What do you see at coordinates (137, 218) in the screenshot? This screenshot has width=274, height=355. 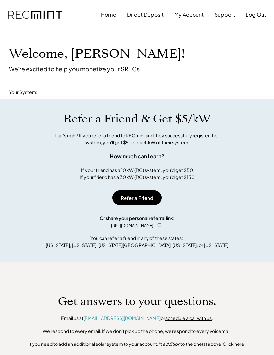 I see `div: Or share your personal referral link:` at bounding box center [137, 218].